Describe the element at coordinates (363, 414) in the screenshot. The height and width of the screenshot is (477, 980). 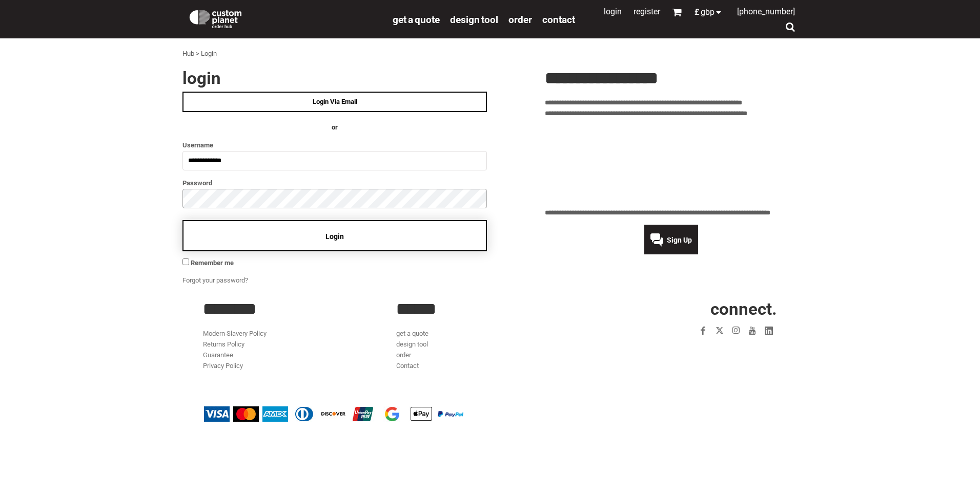
I see `img: China UnionPay` at that location.